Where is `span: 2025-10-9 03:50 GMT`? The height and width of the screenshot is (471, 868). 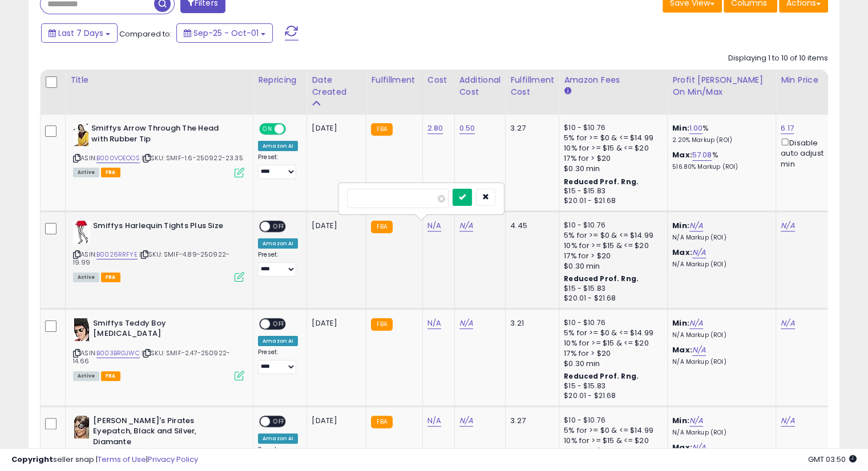 span: 2025-10-9 03:50 GMT is located at coordinates (832, 459).